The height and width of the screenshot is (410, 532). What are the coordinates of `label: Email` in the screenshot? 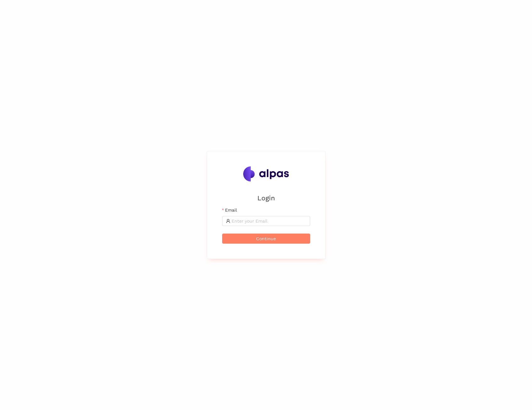 It's located at (229, 210).